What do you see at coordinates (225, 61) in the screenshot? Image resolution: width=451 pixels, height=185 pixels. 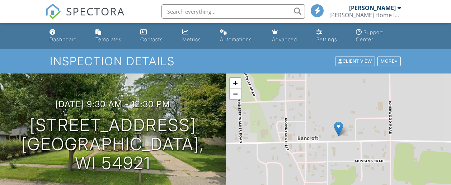 I see `h1: Inspection Details` at bounding box center [225, 61].